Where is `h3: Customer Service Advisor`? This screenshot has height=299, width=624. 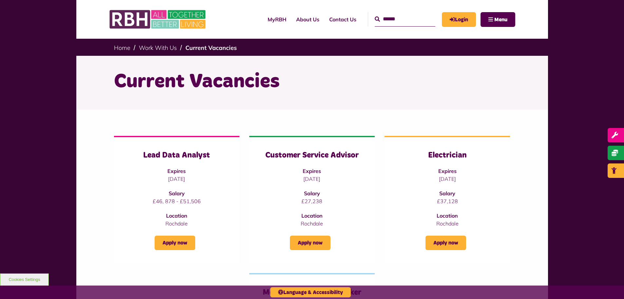 h3: Customer Service Advisor is located at coordinates (312, 155).